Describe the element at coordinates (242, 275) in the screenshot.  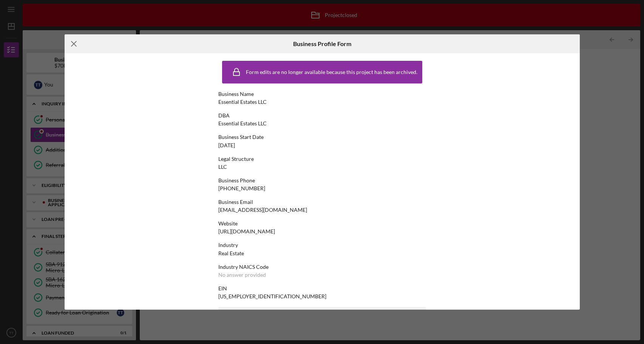
I see `div: No answer provided` at that location.